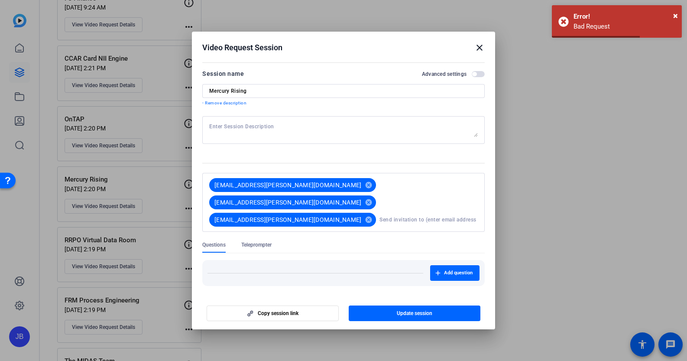 The height and width of the screenshot is (361, 687). I want to click on span: Copy session link, so click(278, 313).